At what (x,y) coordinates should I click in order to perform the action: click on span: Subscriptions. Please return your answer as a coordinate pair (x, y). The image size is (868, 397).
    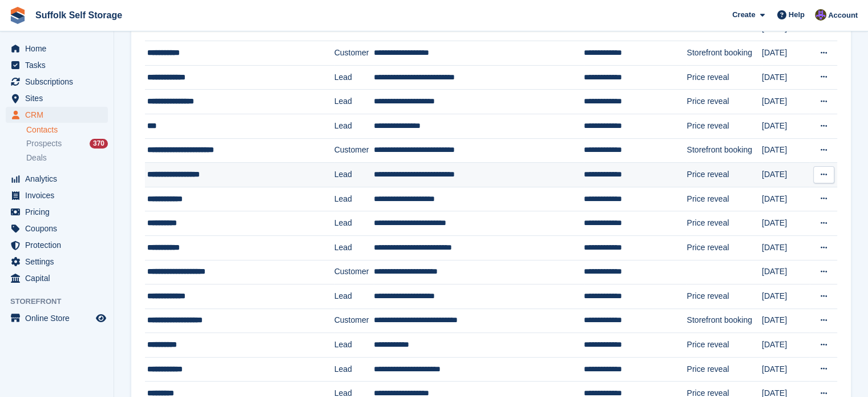
    Looking at the image, I should click on (59, 81).